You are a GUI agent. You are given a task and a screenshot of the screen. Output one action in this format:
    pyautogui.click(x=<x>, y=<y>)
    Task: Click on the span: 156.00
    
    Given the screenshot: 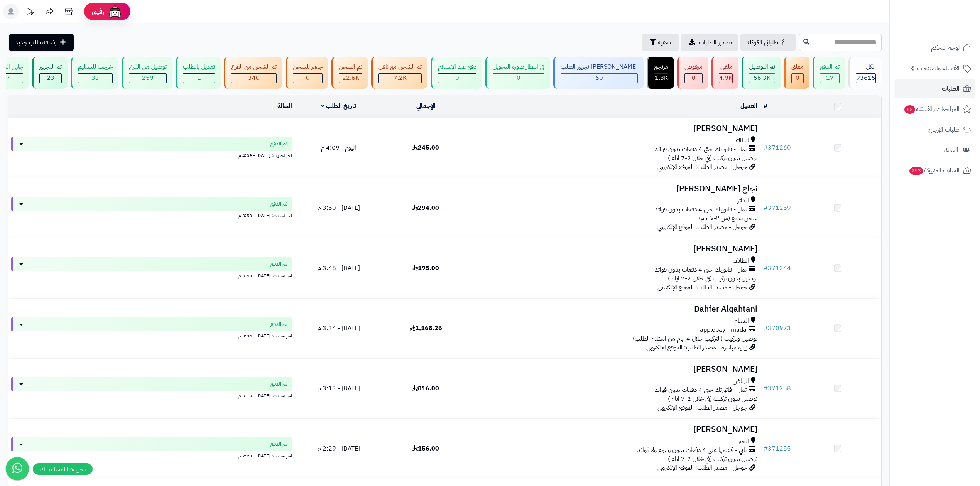 What is the action you would take?
    pyautogui.click(x=426, y=448)
    